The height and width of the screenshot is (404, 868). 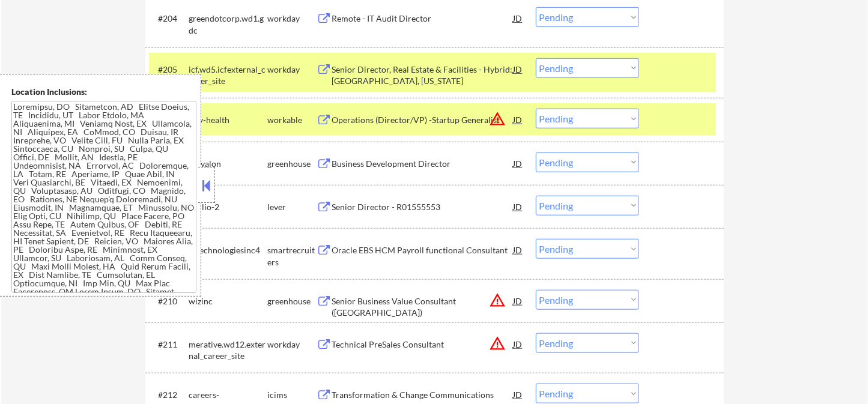 What do you see at coordinates (104, 92) in the screenshot?
I see `div: Location Inclusions:` at bounding box center [104, 92].